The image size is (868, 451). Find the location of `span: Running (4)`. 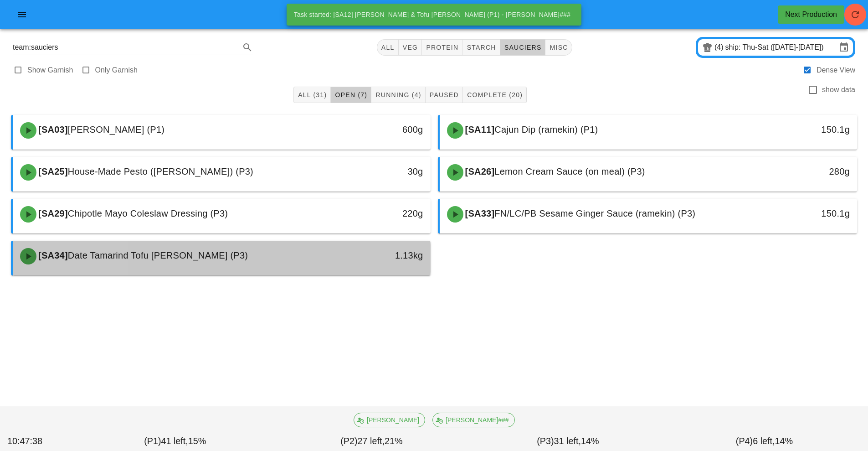

span: Running (4) is located at coordinates (398, 95).